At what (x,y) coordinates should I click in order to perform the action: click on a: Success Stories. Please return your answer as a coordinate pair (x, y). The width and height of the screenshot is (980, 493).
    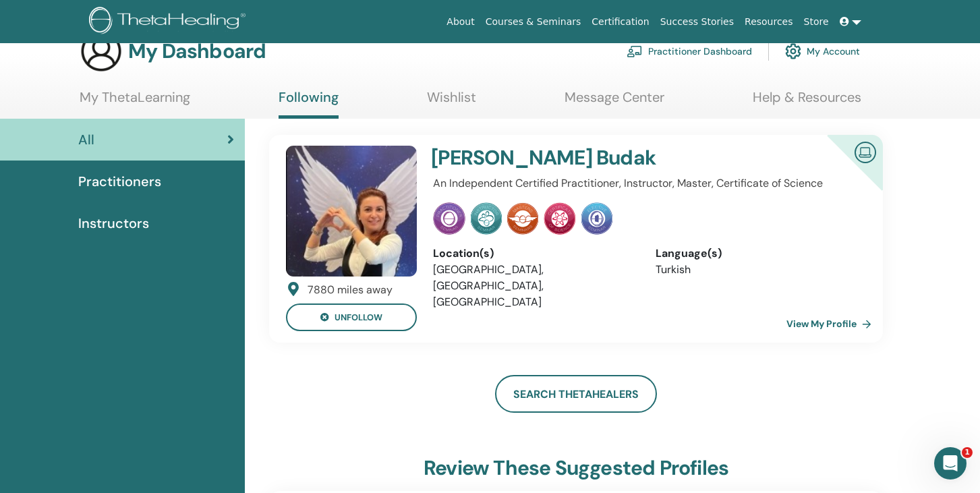
    Looking at the image, I should click on (697, 22).